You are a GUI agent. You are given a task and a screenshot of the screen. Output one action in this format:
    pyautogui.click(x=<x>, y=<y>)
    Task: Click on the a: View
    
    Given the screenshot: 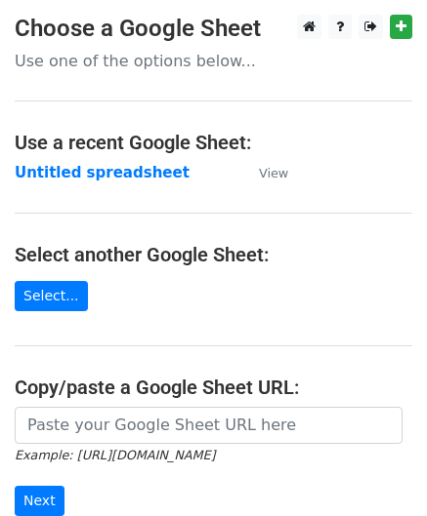 What is the action you would take?
    pyautogui.click(x=264, y=173)
    